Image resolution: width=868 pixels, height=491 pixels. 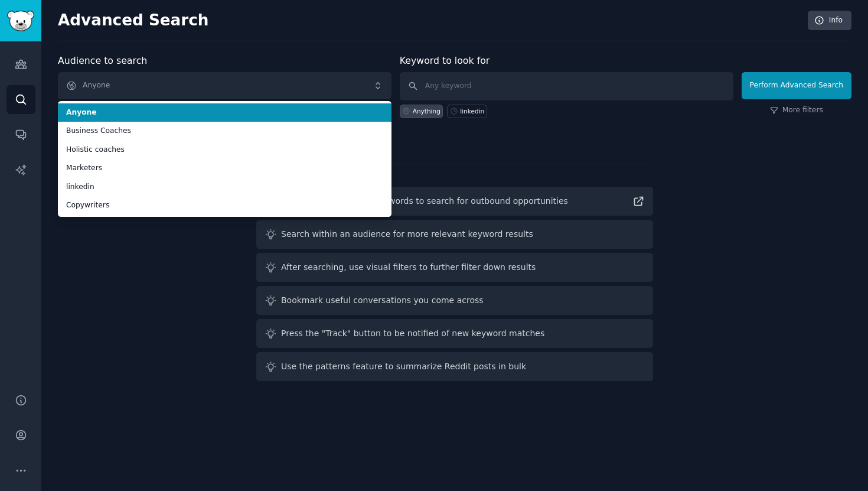 What do you see at coordinates (407, 234) in the screenshot?
I see `div: Search within an audience for more relevant keyword results` at bounding box center [407, 234].